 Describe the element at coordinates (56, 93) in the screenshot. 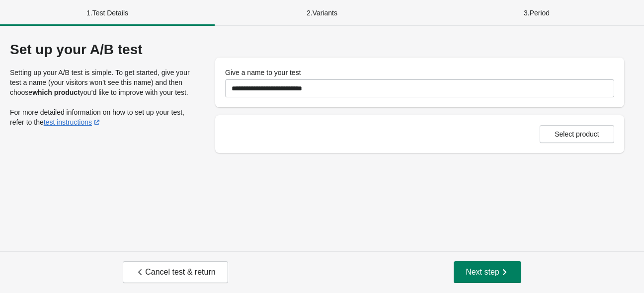

I see `strong: which product` at that location.